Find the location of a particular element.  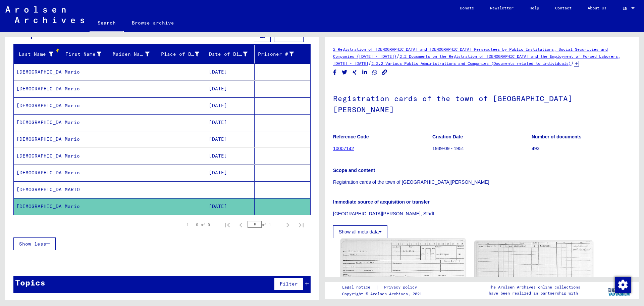

button: Last page is located at coordinates (301, 224).